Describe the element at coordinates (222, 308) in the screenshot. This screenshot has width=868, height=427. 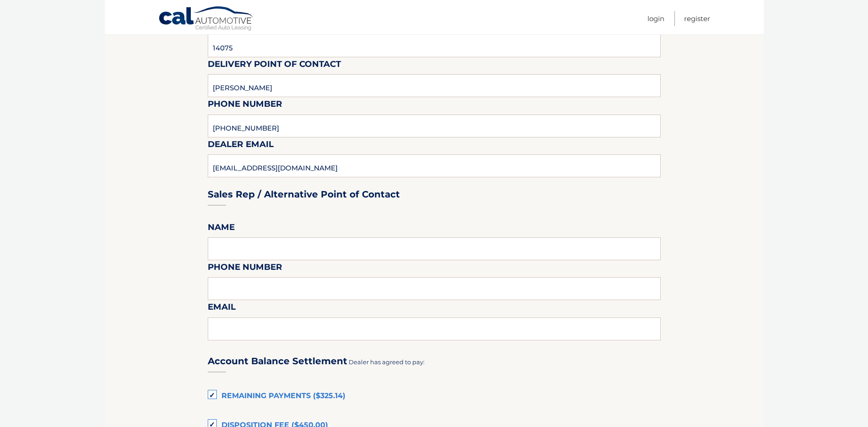
I see `label: Email` at that location.